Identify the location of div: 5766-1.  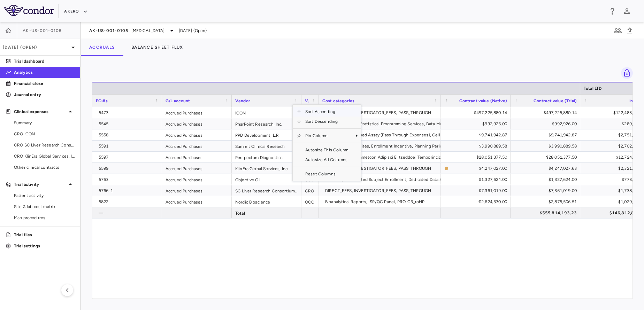
(128, 191).